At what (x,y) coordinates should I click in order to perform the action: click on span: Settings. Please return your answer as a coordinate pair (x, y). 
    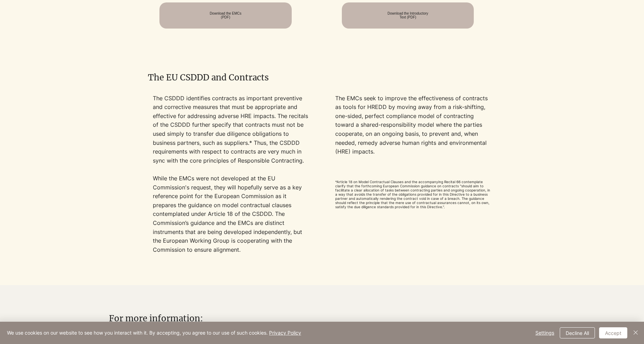
    Looking at the image, I should click on (545, 333).